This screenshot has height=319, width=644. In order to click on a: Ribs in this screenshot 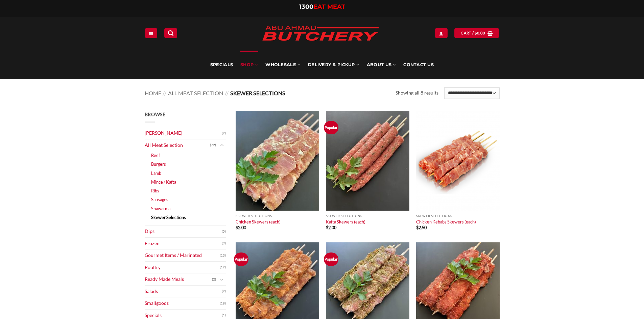, I will do `click(155, 191)`.